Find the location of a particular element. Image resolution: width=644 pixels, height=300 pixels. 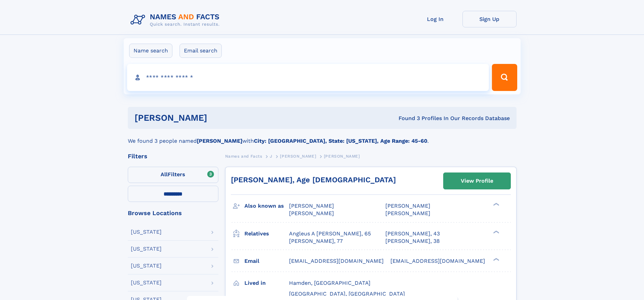

span: All is located at coordinates (164, 174).